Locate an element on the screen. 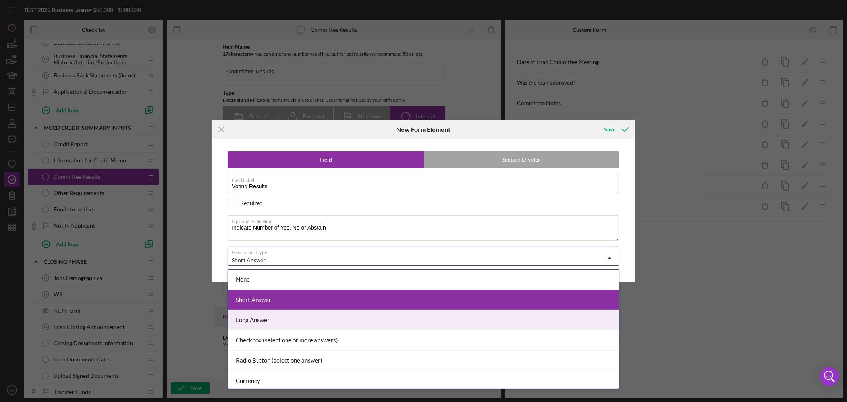 Image resolution: width=847 pixels, height=402 pixels. div: Currency is located at coordinates (424, 381).